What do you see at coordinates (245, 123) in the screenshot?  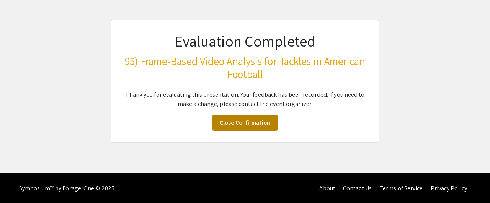 I see `a: Close Confirmation` at bounding box center [245, 123].